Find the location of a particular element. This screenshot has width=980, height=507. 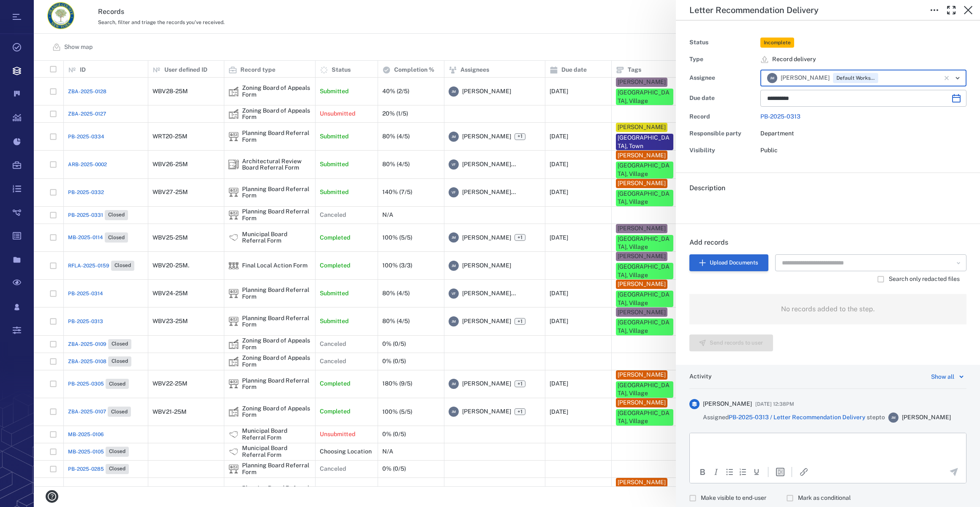

span: Department is located at coordinates (777, 133).